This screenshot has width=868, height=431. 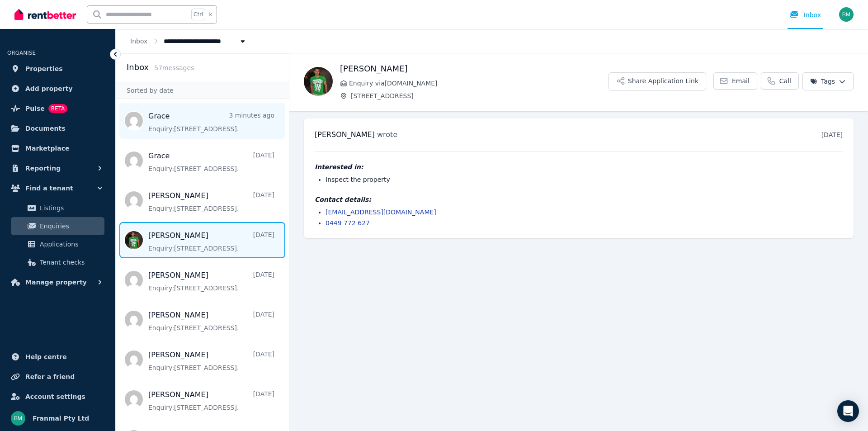 I want to click on a: Refer a friend, so click(x=58, y=377).